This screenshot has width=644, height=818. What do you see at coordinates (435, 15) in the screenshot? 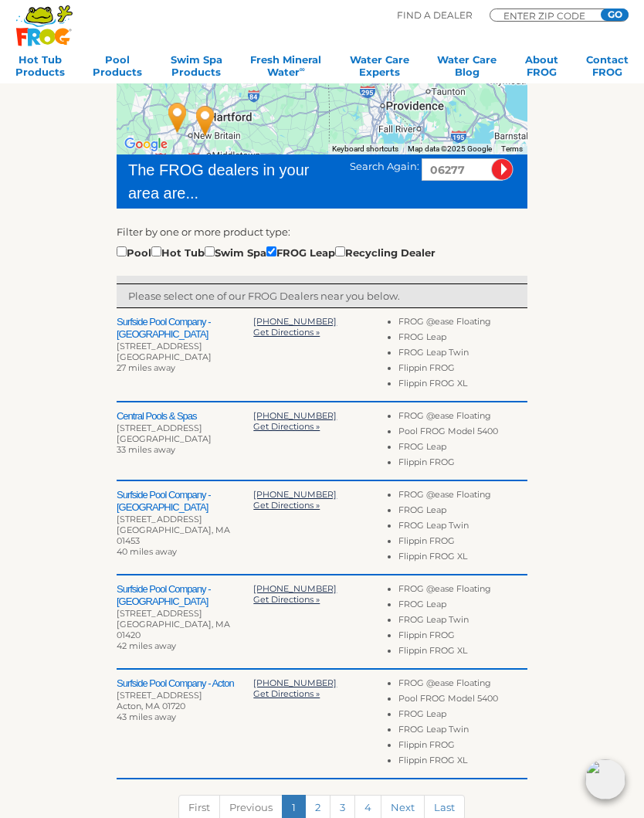
I see `p: Find A Dealer` at bounding box center [435, 15].